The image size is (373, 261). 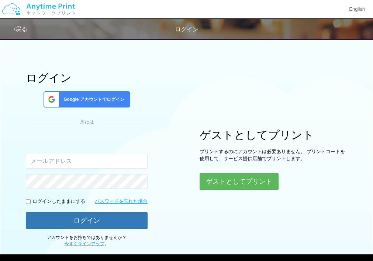 I want to click on h1: ログイン, so click(x=87, y=78).